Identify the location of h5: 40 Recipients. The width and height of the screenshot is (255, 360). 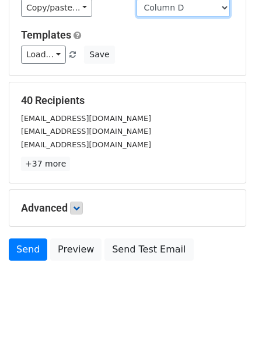
(127, 101).